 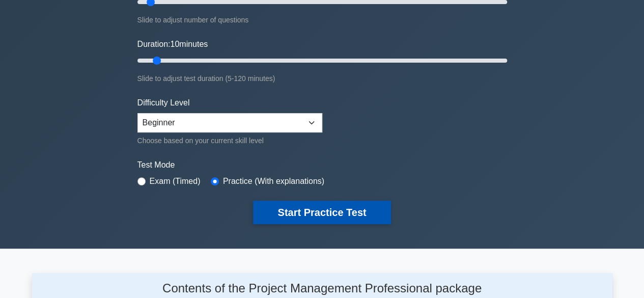 I want to click on div: Slide to adjust test duration (5-120 minutes), so click(x=322, y=78).